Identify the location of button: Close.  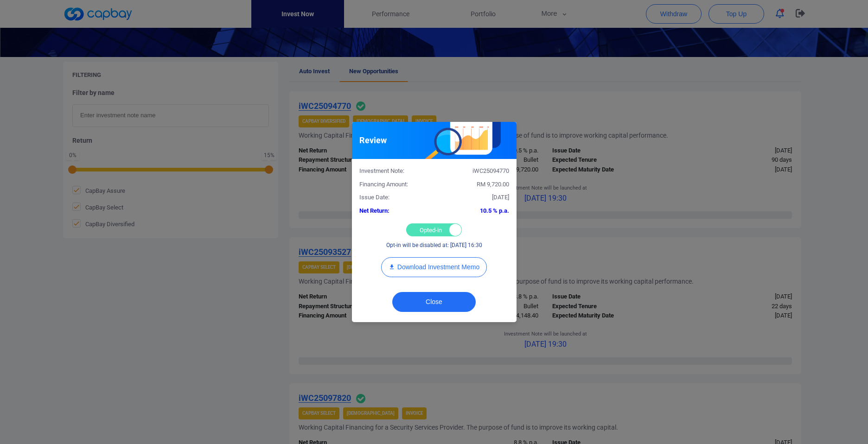
(434, 302).